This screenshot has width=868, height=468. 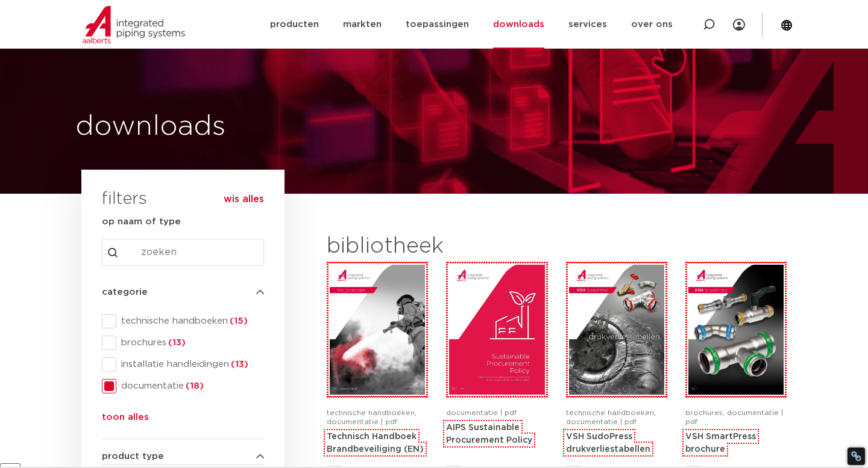 What do you see at coordinates (608, 443) in the screenshot?
I see `a: VSH SudoPress drukverliestabellen` at bounding box center [608, 443].